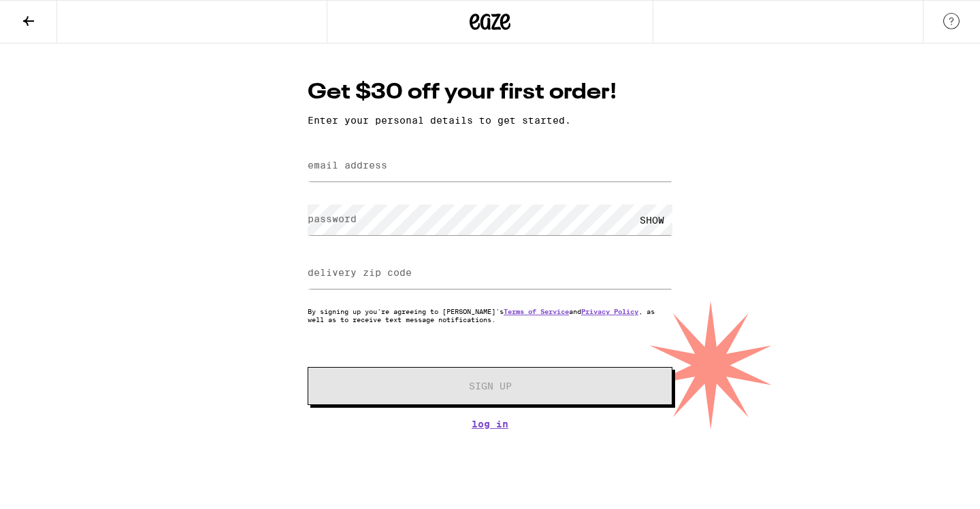  Describe the element at coordinates (536, 312) in the screenshot. I see `a: Terms of Service` at that location.